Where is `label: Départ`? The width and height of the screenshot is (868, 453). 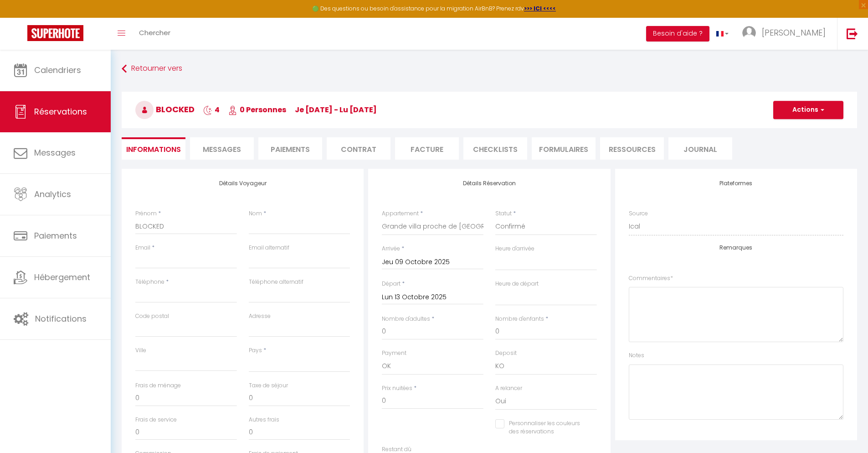
label: Départ is located at coordinates (391, 283).